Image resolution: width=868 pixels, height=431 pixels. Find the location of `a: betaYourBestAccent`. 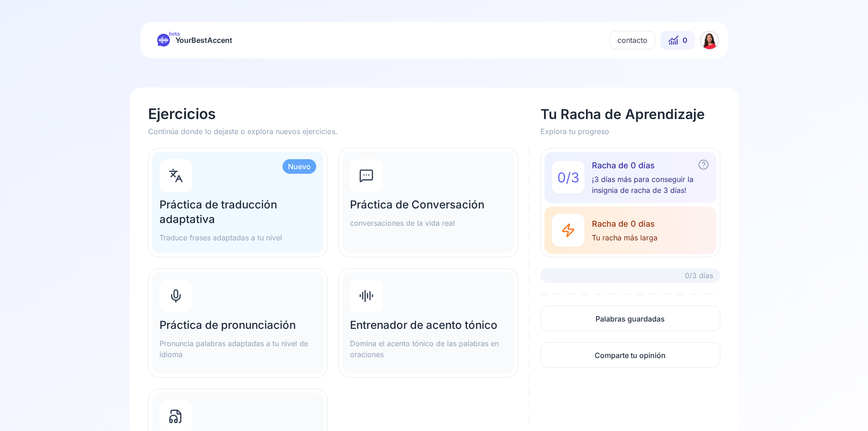

a: betaYourBestAccent is located at coordinates (195, 40).